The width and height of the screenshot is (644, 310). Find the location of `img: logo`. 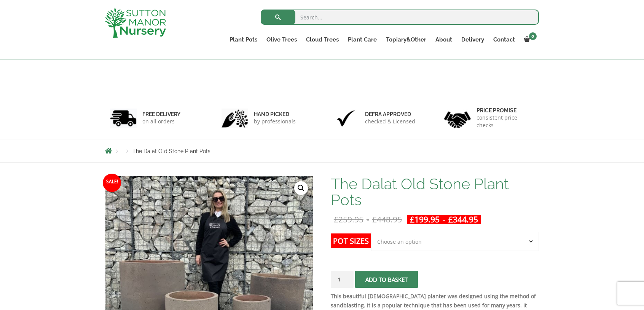

img: logo is located at coordinates (135, 23).